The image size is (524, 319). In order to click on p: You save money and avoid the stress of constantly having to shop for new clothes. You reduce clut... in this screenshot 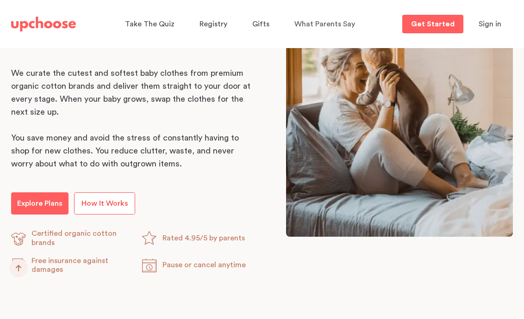, I will do `click(133, 151)`.